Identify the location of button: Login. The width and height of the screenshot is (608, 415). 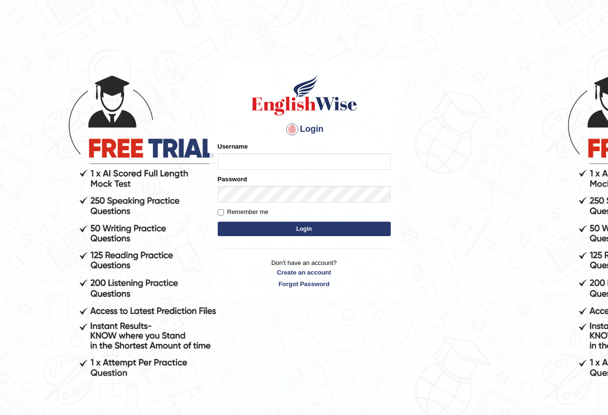
(304, 229).